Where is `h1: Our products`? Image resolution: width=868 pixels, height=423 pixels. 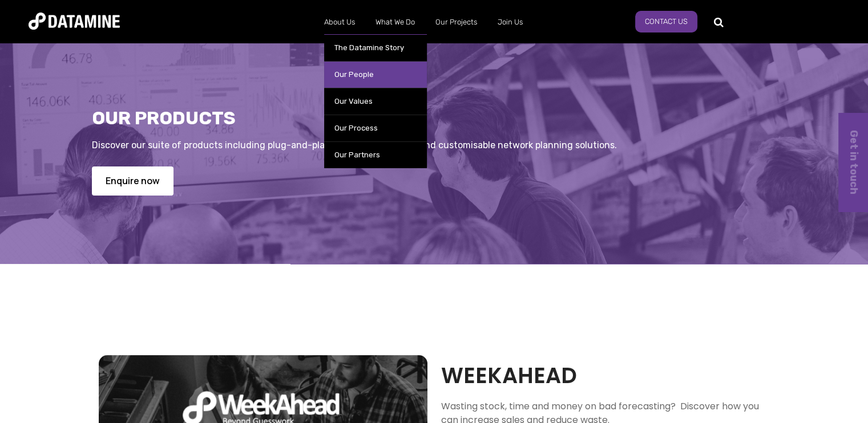 h1: Our products is located at coordinates (434, 119).